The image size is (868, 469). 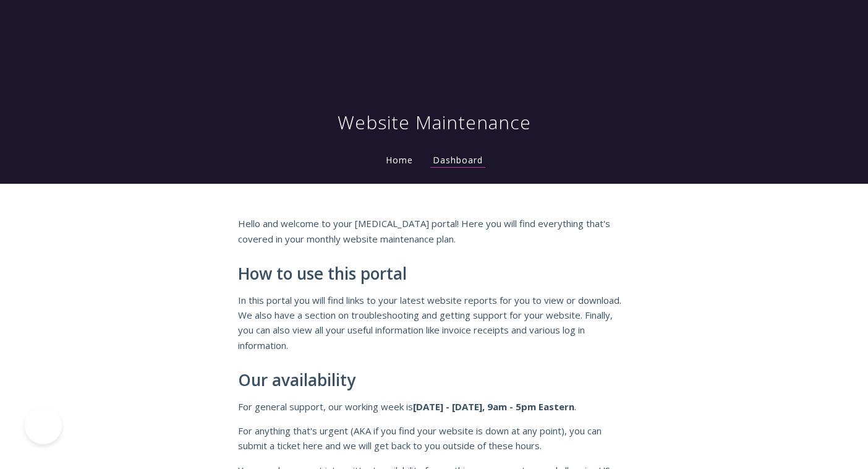 What do you see at coordinates (434, 322) in the screenshot?
I see `p: In this portal you will find links to your latest website reports for you to view or download. We...` at bounding box center [434, 322].